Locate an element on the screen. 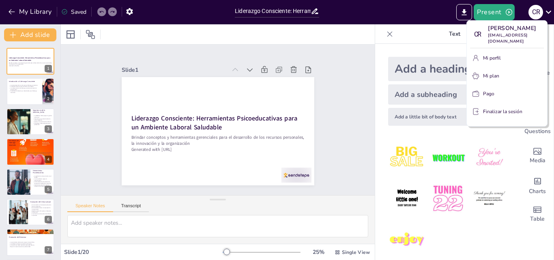  button: Mi perfil is located at coordinates (507, 58).